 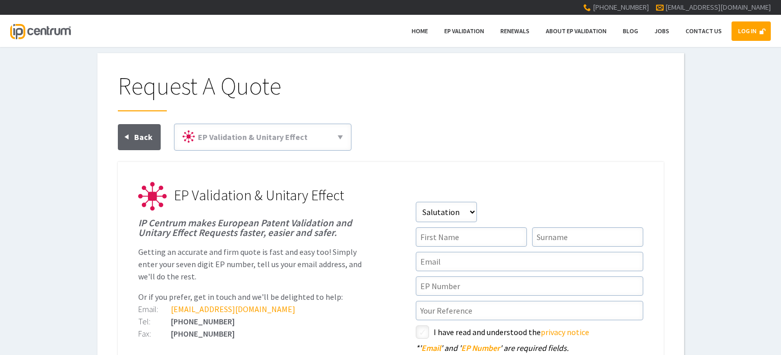 What do you see at coordinates (576, 31) in the screenshot?
I see `span: About EP Validation` at bounding box center [576, 31].